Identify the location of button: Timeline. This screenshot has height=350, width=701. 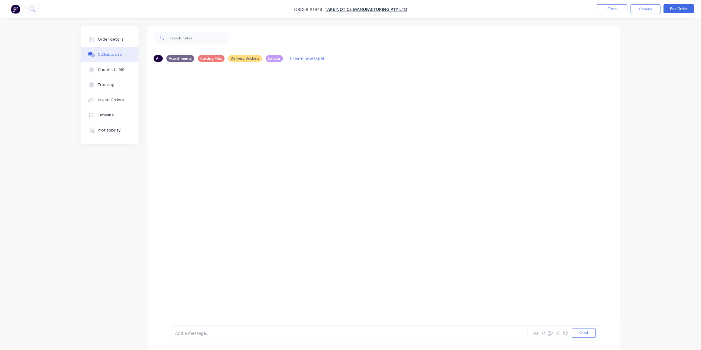
(110, 115).